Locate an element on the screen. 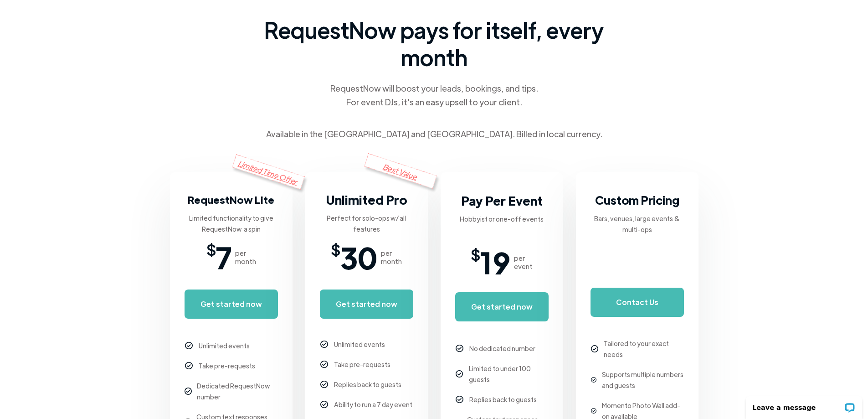 The image size is (868, 419). div: Limited functionality to give RequestNow a spin is located at coordinates (231, 223).